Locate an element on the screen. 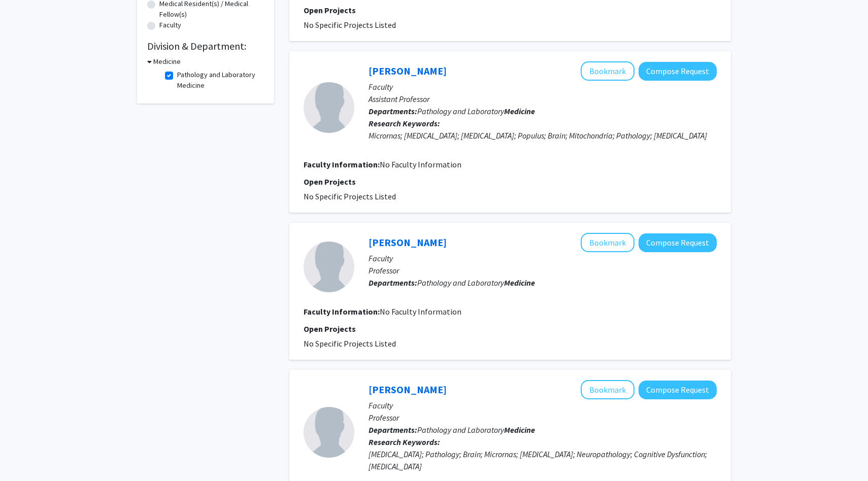 This screenshot has height=481, width=868. button: Add Wangxia Wang to Bookmarks is located at coordinates (608, 71).